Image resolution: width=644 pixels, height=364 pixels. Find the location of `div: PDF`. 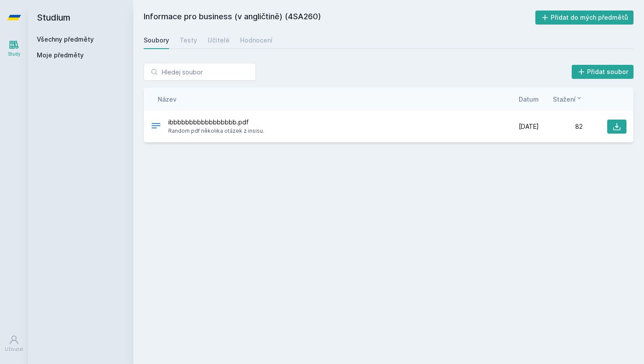

div: PDF is located at coordinates (156, 127).